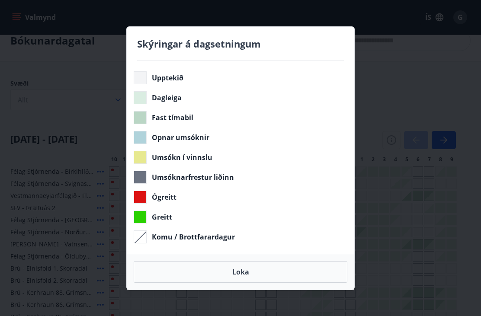 Image resolution: width=481 pixels, height=316 pixels. I want to click on span: Fast tímabil, so click(173, 118).